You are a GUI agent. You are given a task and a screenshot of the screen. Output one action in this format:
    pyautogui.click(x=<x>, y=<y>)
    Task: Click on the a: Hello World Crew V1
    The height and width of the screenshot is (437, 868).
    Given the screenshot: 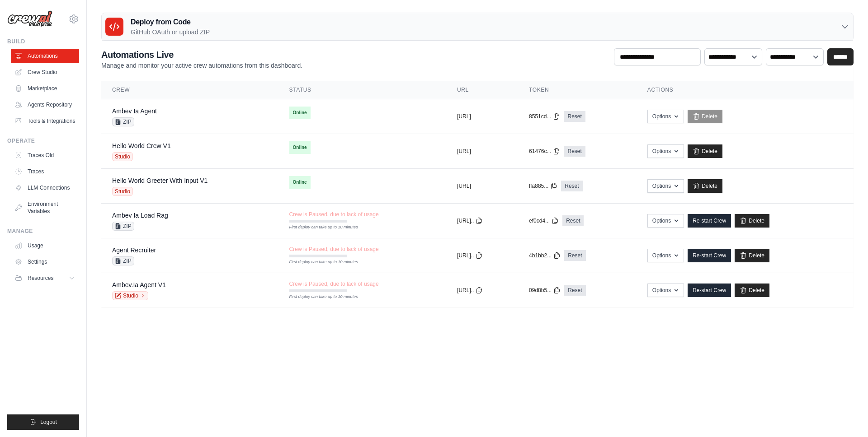 What is the action you would take?
    pyautogui.click(x=142, y=146)
    